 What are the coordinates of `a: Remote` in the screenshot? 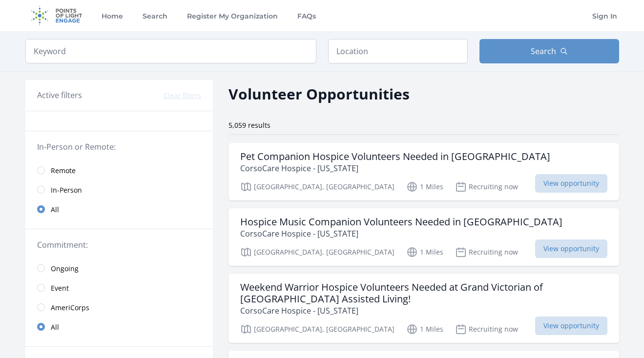 It's located at (119, 170).